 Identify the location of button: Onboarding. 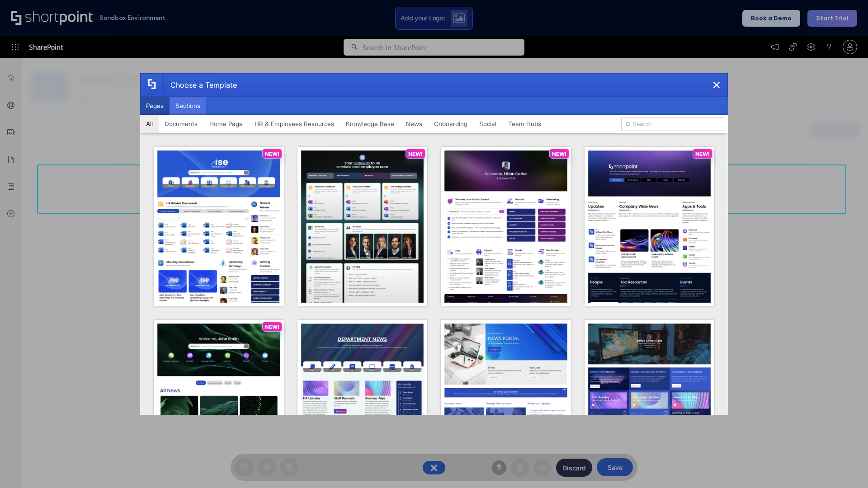
(450, 124).